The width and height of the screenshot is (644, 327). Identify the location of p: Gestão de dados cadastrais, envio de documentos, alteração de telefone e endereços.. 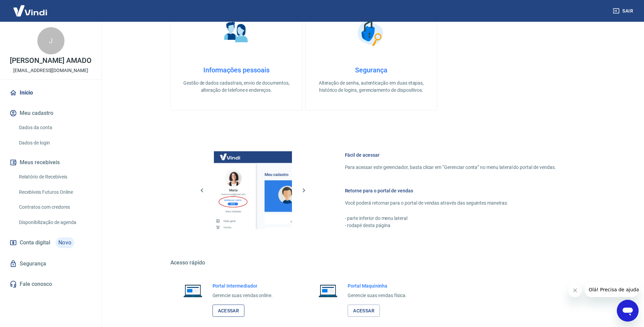
(236, 87).